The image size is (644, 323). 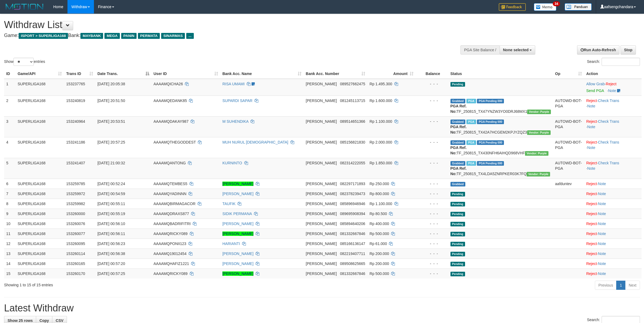 What do you see at coordinates (172, 223) in the screenshot?
I see `span: AAAAMQBADRIFITRI` at bounding box center [172, 223].